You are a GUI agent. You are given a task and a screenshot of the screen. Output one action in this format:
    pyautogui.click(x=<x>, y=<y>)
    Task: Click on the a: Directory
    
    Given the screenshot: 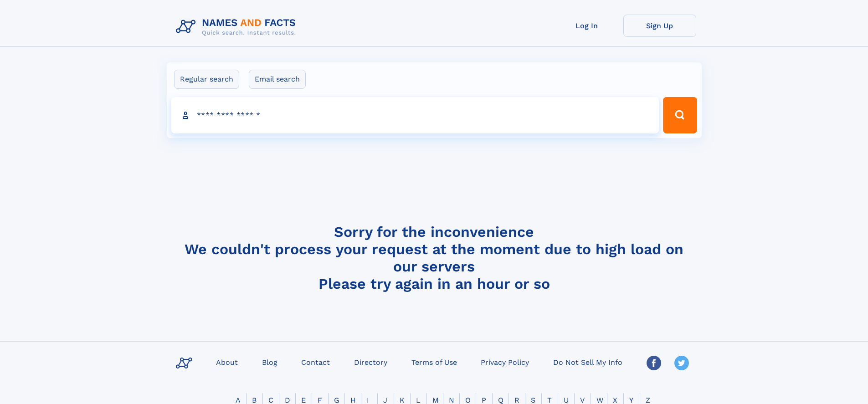 What is the action you would take?
    pyautogui.click(x=371, y=362)
    